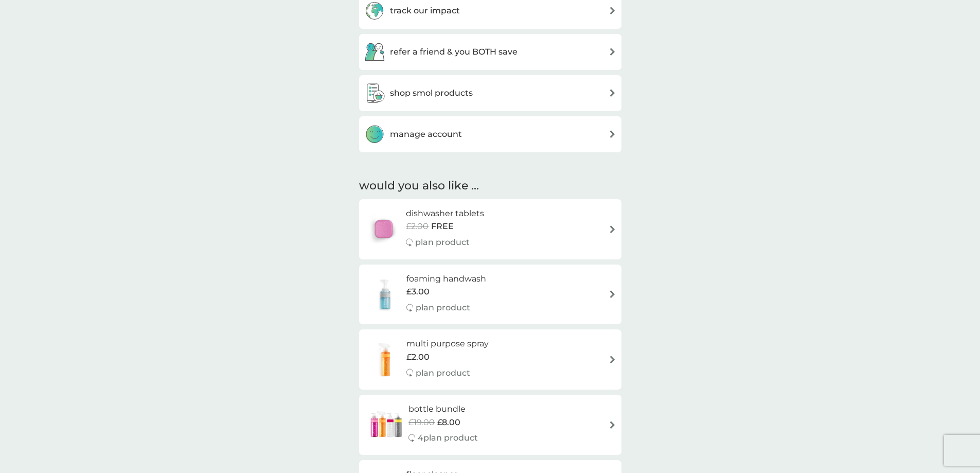  What do you see at coordinates (426, 134) in the screenshot?
I see `h3: manage account` at bounding box center [426, 134].